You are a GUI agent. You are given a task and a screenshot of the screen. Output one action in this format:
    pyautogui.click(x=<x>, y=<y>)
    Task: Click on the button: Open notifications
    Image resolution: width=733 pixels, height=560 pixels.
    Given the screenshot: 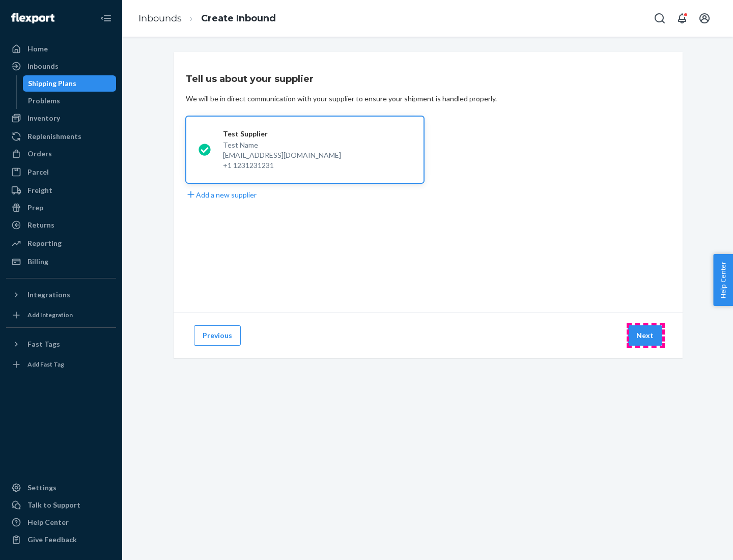 What is the action you would take?
    pyautogui.click(x=682, y=19)
    